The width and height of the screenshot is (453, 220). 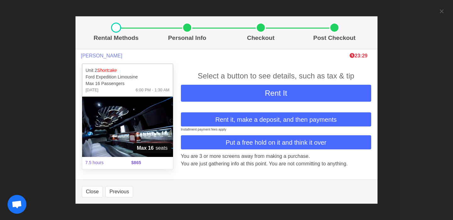 I want to click on p: You are just gathering info at this point. You are not committing to anything., so click(x=276, y=164).